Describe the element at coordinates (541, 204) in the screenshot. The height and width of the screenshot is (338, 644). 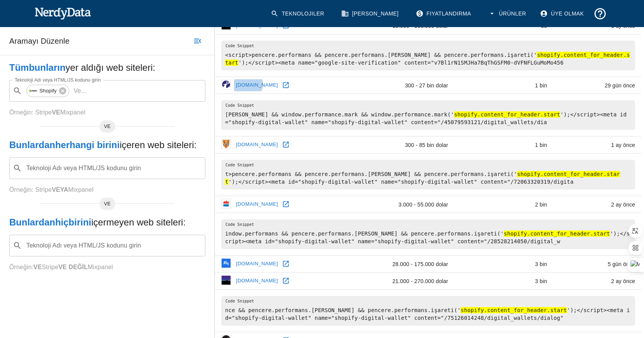
I see `font: 2 bin` at that location.